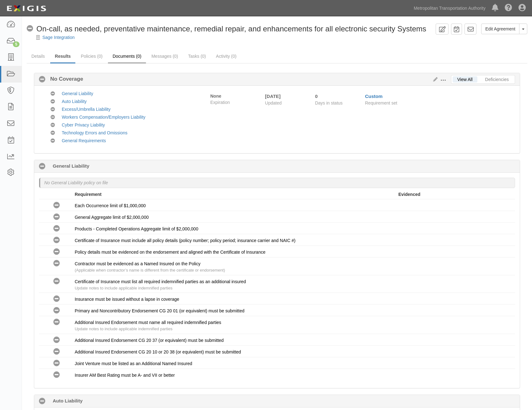  I want to click on a: Workers Compensation/Employers Liability, so click(104, 117).